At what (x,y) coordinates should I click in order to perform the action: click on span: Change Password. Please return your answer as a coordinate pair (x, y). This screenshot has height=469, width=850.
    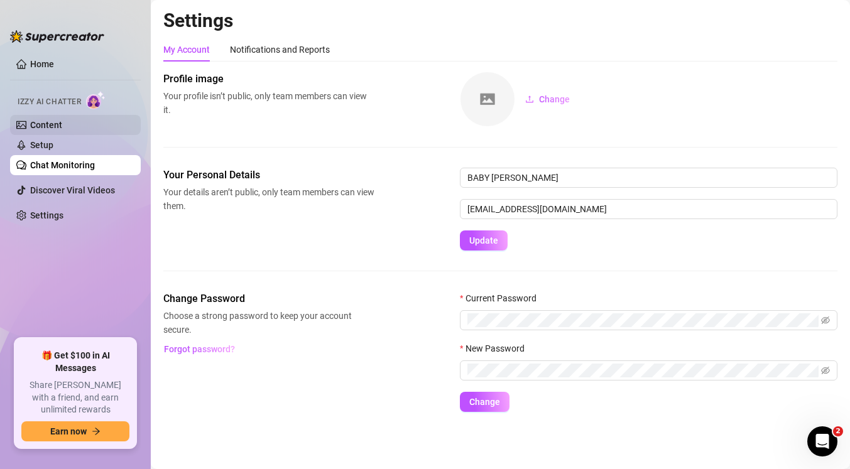
    Looking at the image, I should click on (269, 299).